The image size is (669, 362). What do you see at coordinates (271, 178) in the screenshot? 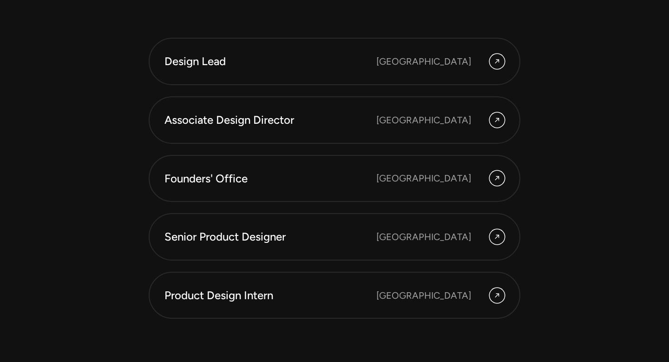
I see `div: Founders' Office` at bounding box center [271, 178].